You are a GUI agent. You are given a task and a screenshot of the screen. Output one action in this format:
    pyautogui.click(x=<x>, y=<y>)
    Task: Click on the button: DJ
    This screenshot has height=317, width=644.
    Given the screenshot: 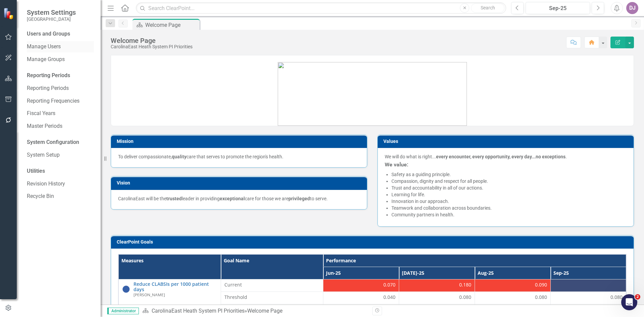 What is the action you would take?
    pyautogui.click(x=633, y=8)
    